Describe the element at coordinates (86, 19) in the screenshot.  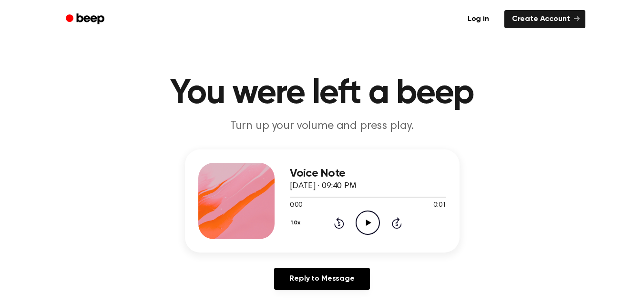
I see `a: Beep` at that location.